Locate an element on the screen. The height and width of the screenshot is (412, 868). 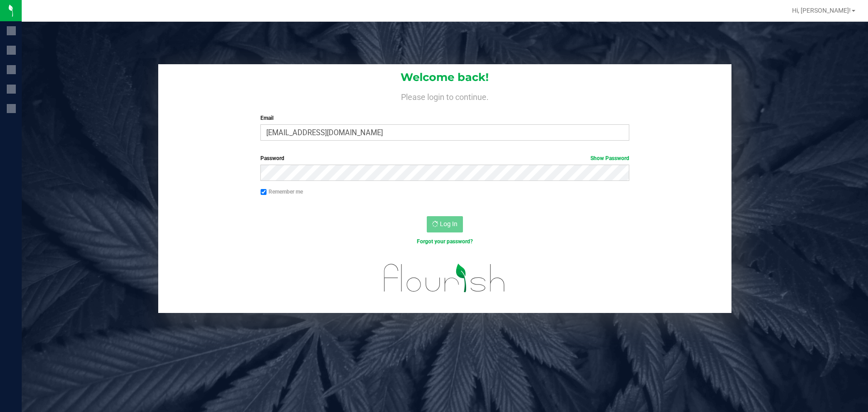
img: flourish_logo.svg is located at coordinates (445, 278).